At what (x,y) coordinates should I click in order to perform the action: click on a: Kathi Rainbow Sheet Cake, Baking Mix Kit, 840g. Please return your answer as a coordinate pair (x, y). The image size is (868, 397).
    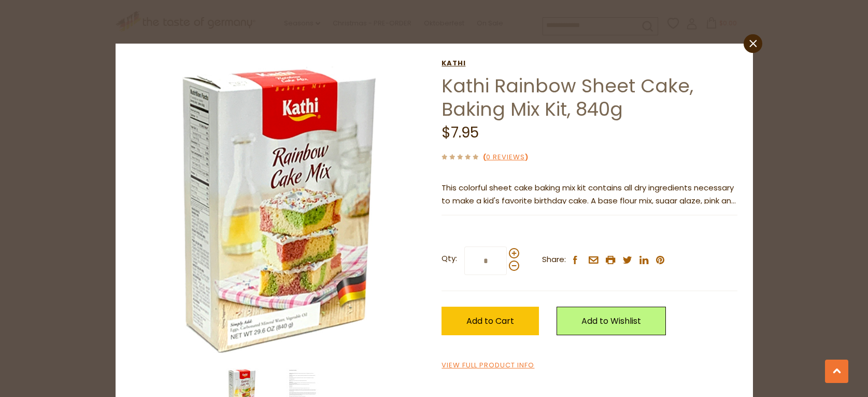
    Looking at the image, I should click on (567, 97).